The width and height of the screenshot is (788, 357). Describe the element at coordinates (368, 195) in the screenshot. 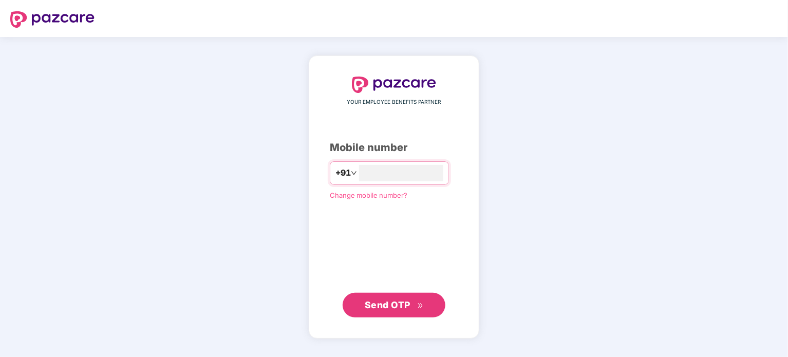

I see `span: Change mobile number?` at that location.